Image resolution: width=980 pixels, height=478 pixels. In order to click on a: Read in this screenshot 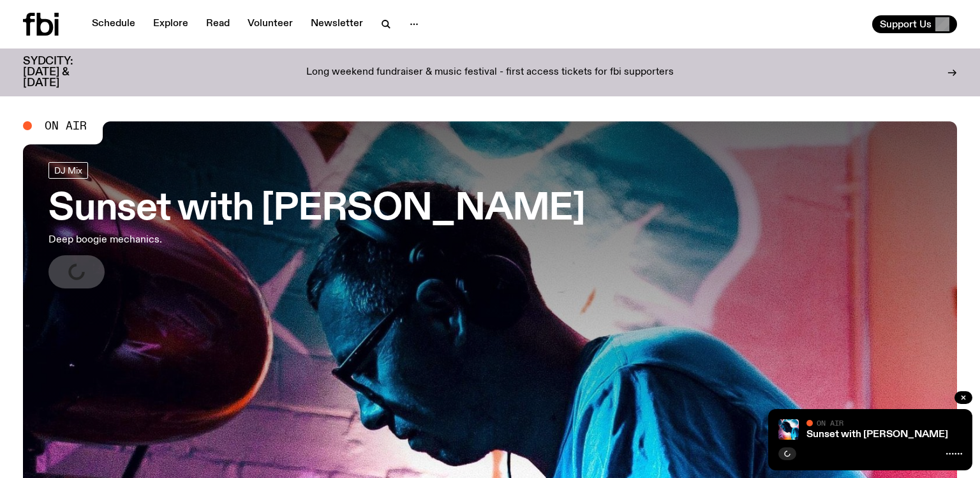, I will do `click(218, 24)`.